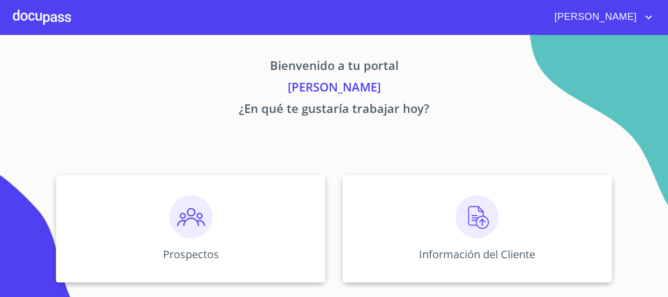 The width and height of the screenshot is (668, 297). Describe the element at coordinates (477, 217) in the screenshot. I see `img: carga.png` at that location.